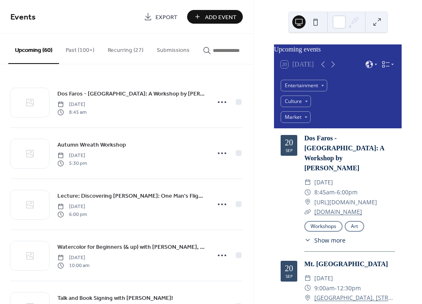  Describe the element at coordinates (215, 17) in the screenshot. I see `button: Add Event` at that location.